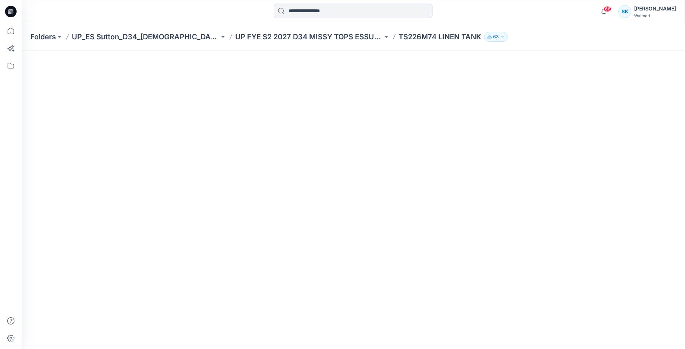  I want to click on a: UP FYE S2 2027 D34 MISSY TOPS ESSUTTON, so click(309, 37).